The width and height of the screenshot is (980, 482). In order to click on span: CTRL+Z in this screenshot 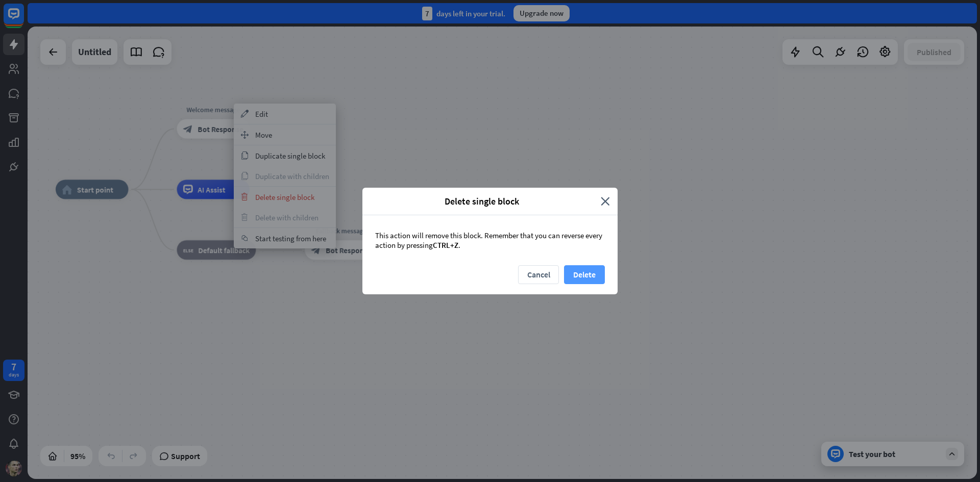, I will do `click(445, 245)`.